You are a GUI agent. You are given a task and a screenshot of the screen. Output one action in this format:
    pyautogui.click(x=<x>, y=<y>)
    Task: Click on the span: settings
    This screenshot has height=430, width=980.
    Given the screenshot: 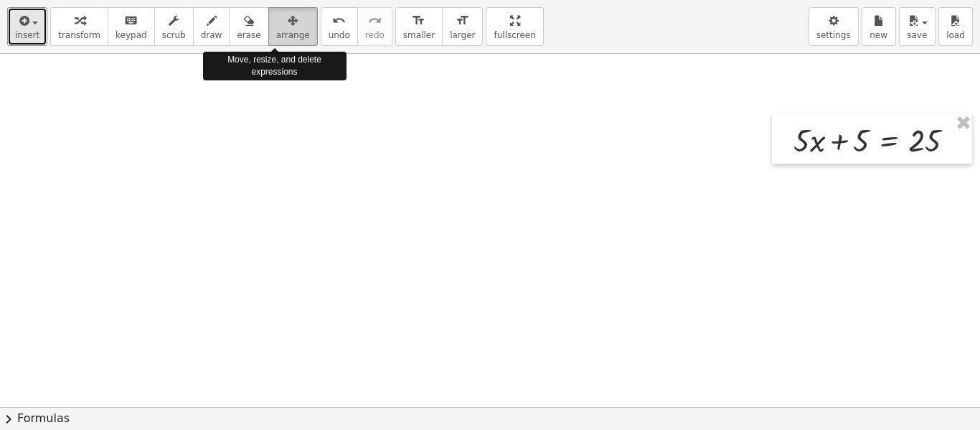 What is the action you would take?
    pyautogui.click(x=833, y=35)
    